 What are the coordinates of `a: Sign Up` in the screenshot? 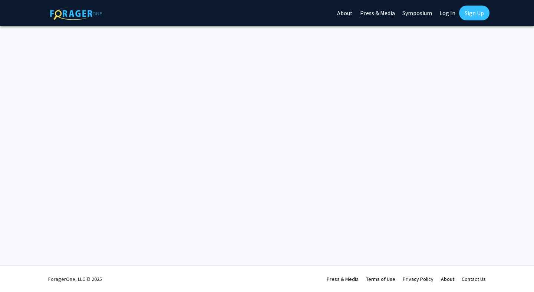 It's located at (474, 13).